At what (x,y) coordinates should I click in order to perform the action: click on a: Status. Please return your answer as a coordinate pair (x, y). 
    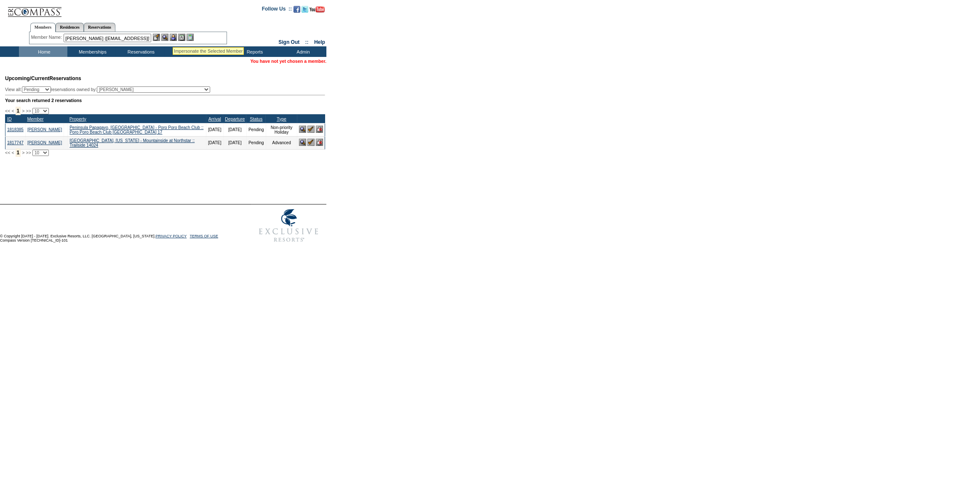
    Looking at the image, I should click on (256, 119).